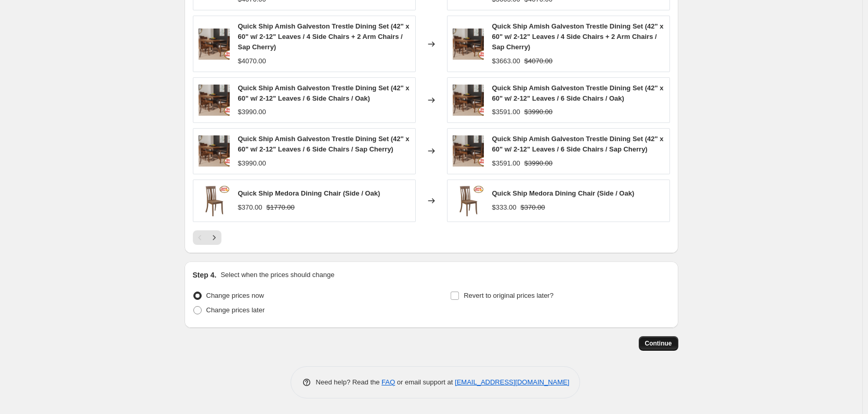  What do you see at coordinates (252, 61) in the screenshot?
I see `div: $4070.00` at bounding box center [252, 61].